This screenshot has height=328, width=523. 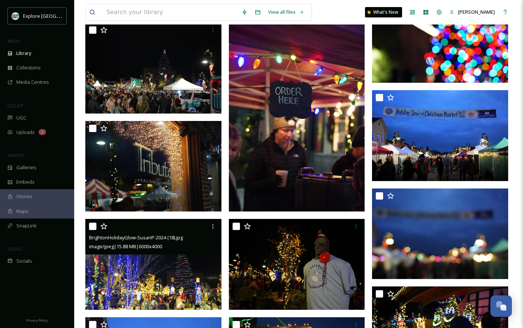 What do you see at coordinates (440, 234) in the screenshot?
I see `img: BrightonHolidayGlow-SusanP-2024 (57).JPG` at bounding box center [440, 234].